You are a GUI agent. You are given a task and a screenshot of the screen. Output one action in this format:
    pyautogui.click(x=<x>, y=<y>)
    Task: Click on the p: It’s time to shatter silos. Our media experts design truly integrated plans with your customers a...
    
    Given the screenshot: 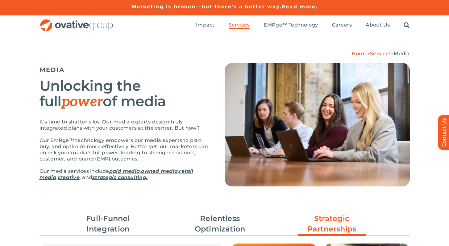 What is the action you would take?
    pyautogui.click(x=124, y=125)
    